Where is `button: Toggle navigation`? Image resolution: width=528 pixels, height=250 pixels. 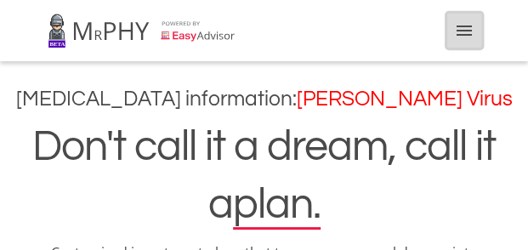
button: Toggle navigation is located at coordinates (464, 31).